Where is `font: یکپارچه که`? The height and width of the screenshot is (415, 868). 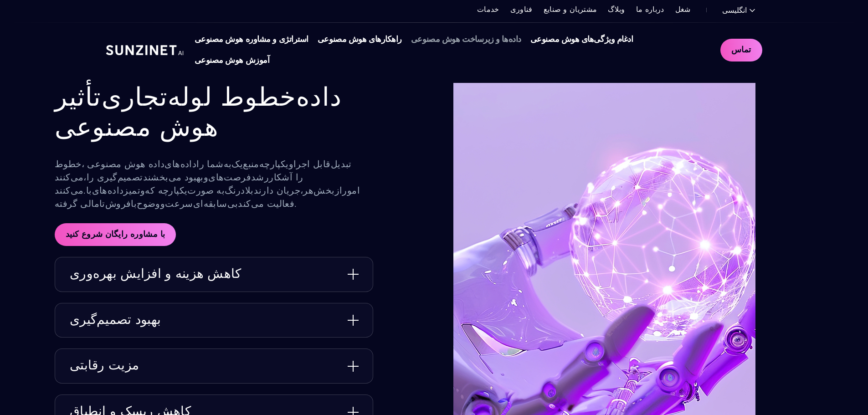
font: یکپارچه که is located at coordinates (166, 191).